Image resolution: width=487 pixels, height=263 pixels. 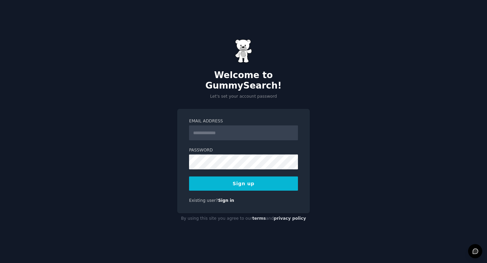 What do you see at coordinates (244, 151) in the screenshot?
I see `label: Password` at bounding box center [244, 151].